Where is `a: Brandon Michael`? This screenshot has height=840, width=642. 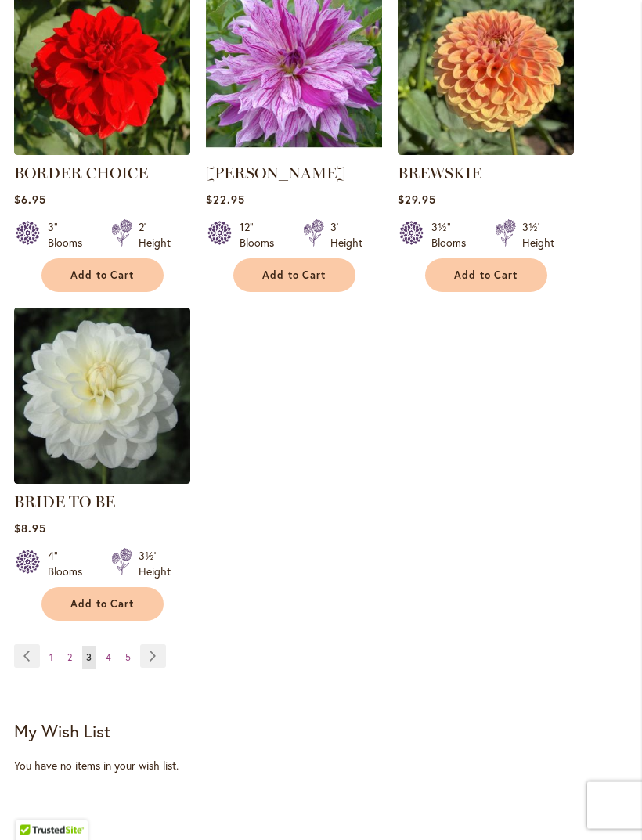 a: Brandon Michael is located at coordinates (294, 151).